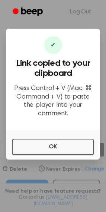  What do you see at coordinates (53, 69) in the screenshot?
I see `h3: Link copied to your clipboard` at bounding box center [53, 69].